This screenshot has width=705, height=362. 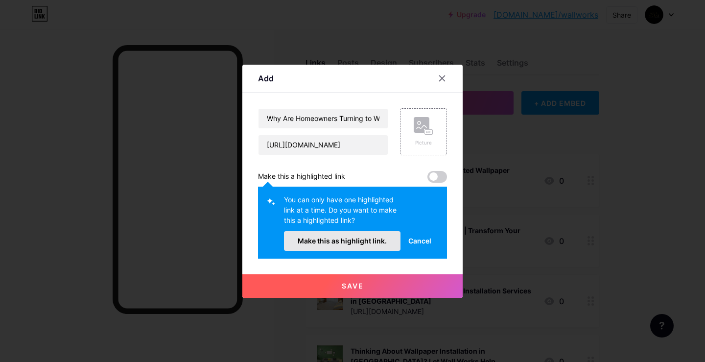 I want to click on input: URL, so click(x=323, y=145).